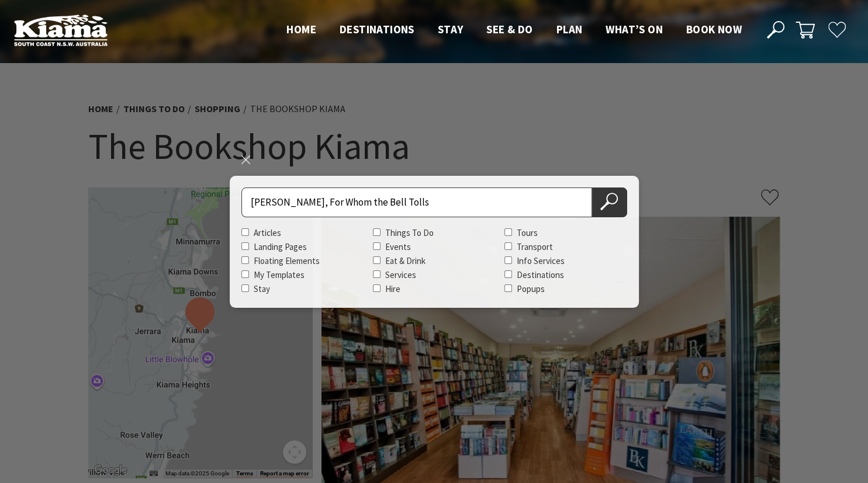 The width and height of the screenshot is (868, 483). What do you see at coordinates (267, 232) in the screenshot?
I see `label: Articles` at bounding box center [267, 232].